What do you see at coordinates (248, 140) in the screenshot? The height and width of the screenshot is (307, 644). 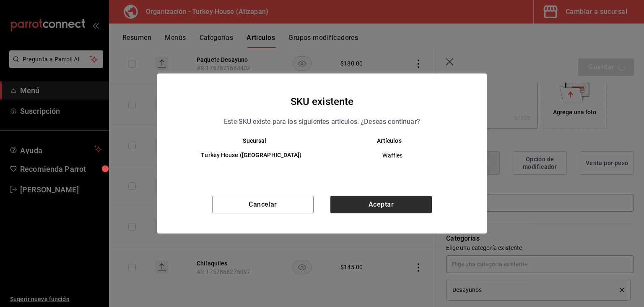 I see `th: Sucursal` at bounding box center [248, 140].